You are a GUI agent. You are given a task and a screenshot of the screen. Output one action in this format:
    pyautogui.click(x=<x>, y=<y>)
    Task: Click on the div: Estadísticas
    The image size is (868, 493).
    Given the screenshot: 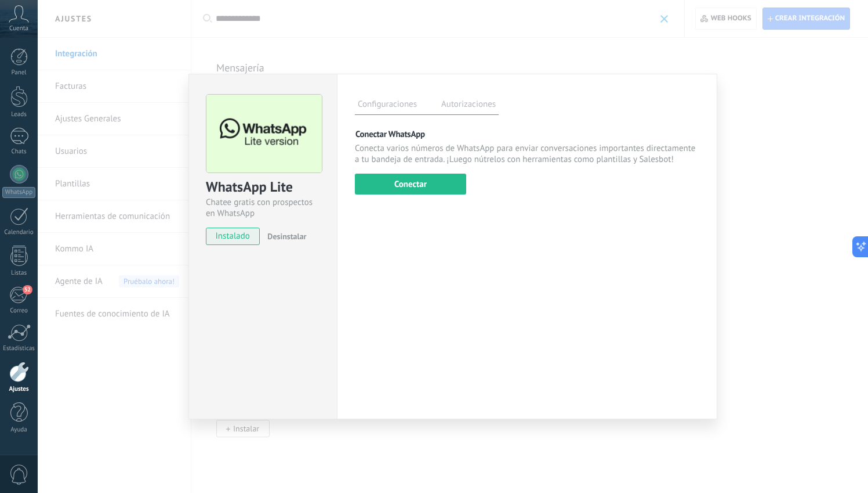 What is the action you would take?
    pyautogui.click(x=19, y=348)
    